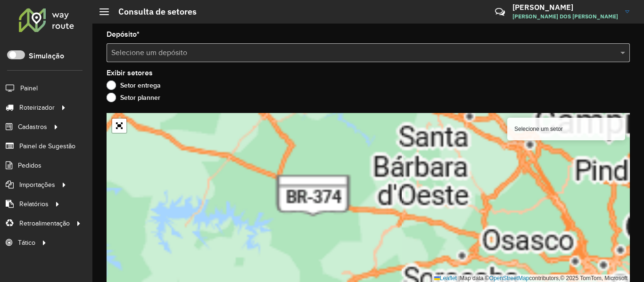  What do you see at coordinates (26, 243) in the screenshot?
I see `span: Tático` at bounding box center [26, 243].